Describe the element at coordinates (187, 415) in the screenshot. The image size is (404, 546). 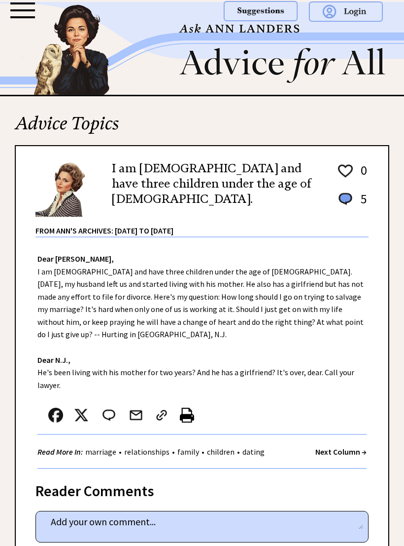
I see `img: printer%20icon.png` at that location.